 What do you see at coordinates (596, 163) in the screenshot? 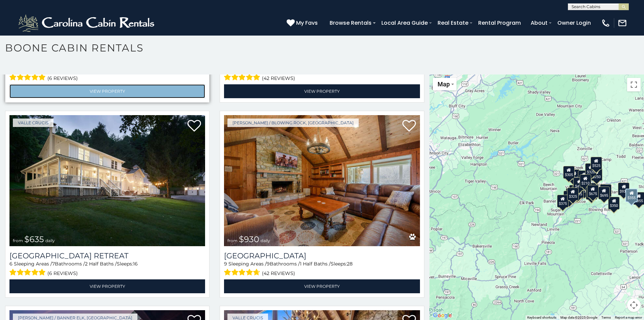
I see `div: $525` at bounding box center [596, 163].